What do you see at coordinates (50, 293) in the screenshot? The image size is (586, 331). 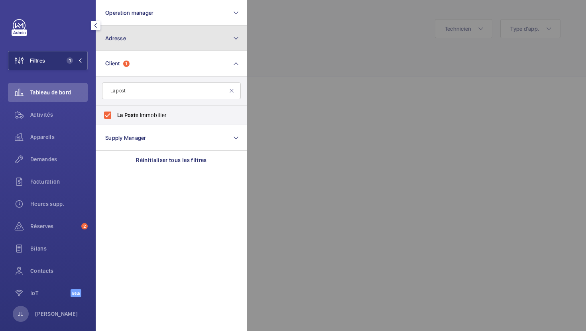 I see `span: IoT` at bounding box center [50, 293].